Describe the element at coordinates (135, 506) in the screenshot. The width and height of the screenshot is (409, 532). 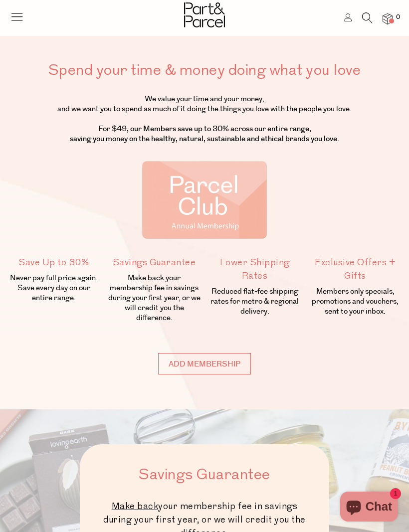
I see `u: Make back` at that location.